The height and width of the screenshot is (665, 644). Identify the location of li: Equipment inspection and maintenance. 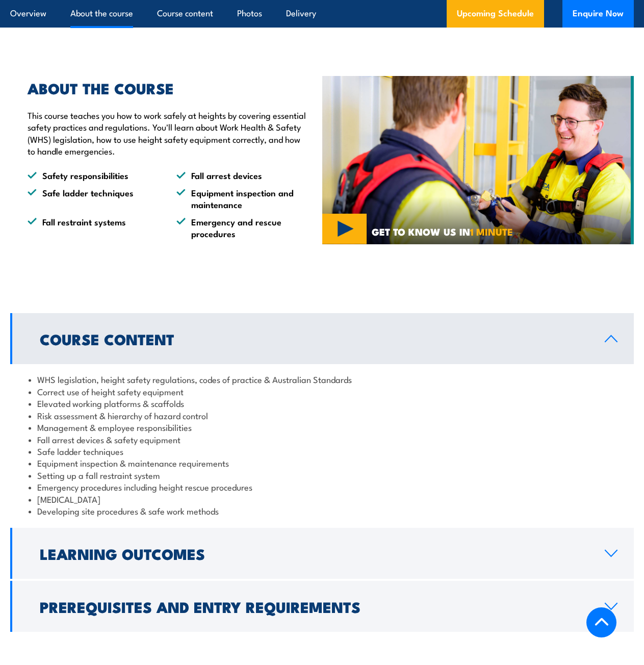
(242, 198).